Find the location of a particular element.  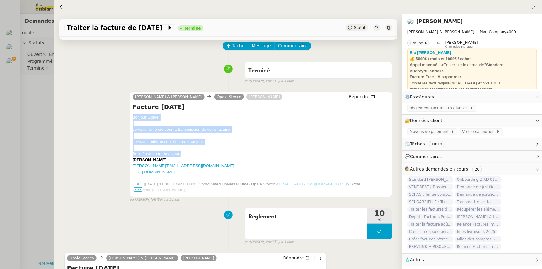

span: Infos livraisons 2025 is located at coordinates (476, 232).